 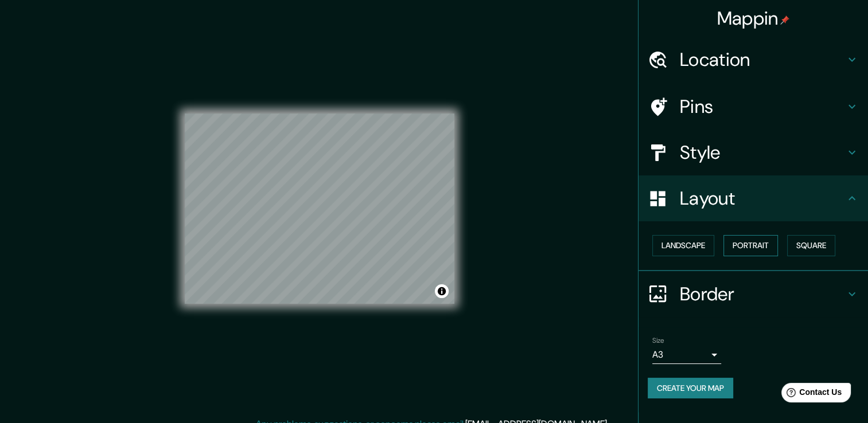 What do you see at coordinates (658, 340) in the screenshot?
I see `label: Size` at bounding box center [658, 340].